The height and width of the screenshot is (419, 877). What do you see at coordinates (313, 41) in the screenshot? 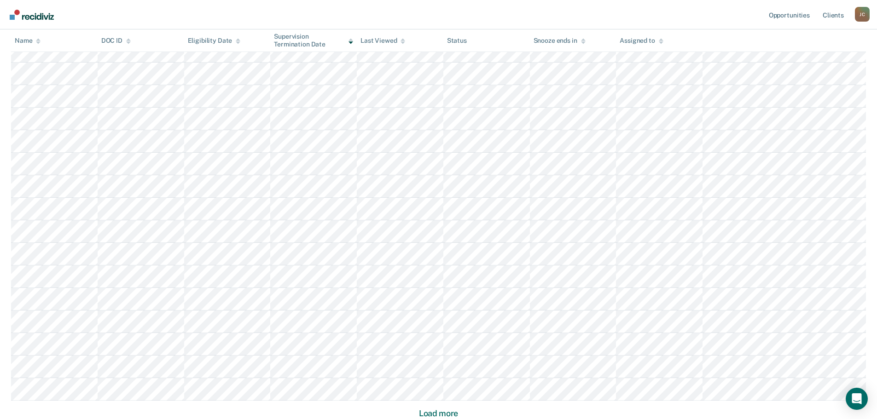
I see `div: Supervision Termination Date` at bounding box center [313, 41].